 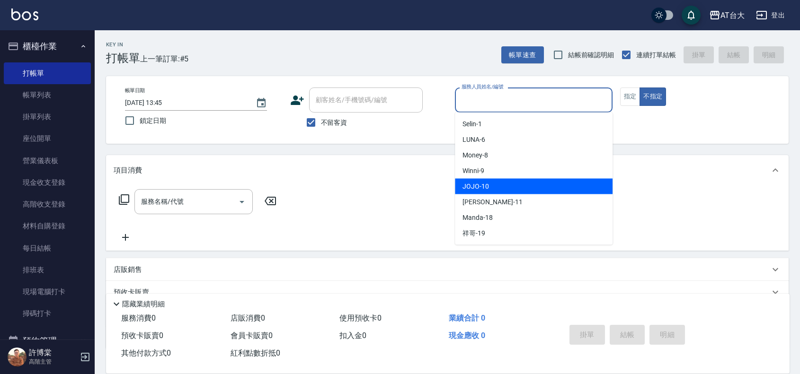 I want to click on p: 高階主管, so click(x=53, y=362).